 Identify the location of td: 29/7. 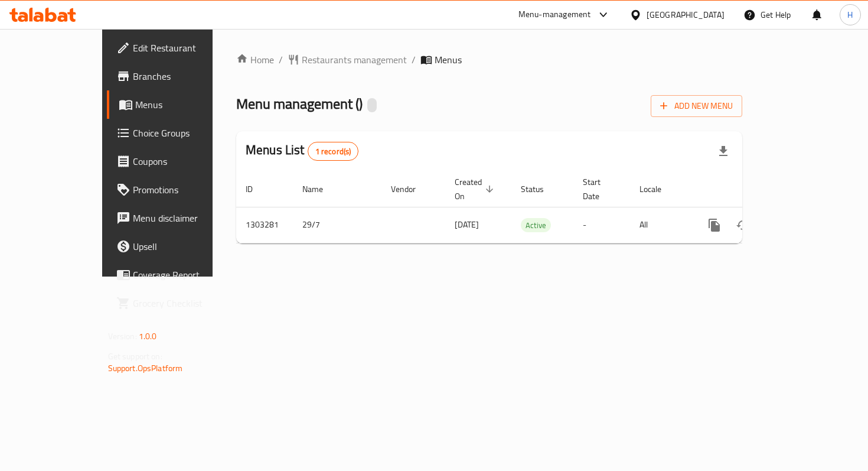
(337, 224).